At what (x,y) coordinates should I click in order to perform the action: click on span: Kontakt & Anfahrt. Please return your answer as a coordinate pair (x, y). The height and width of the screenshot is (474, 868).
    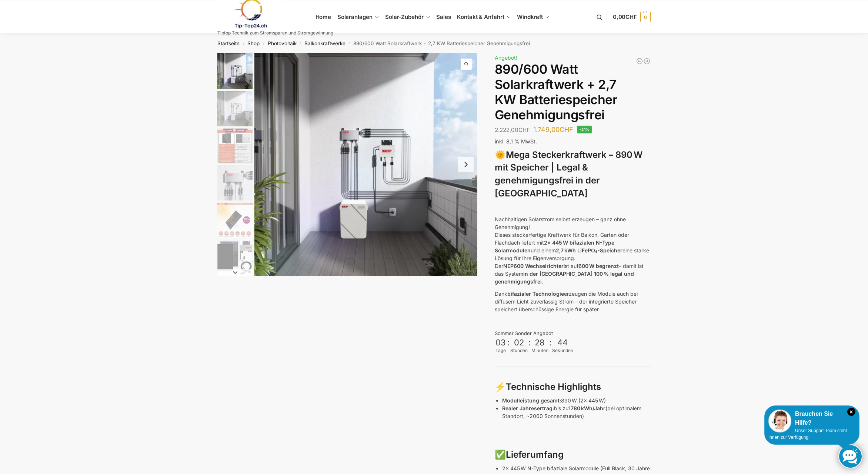
    Looking at the image, I should click on (480, 17).